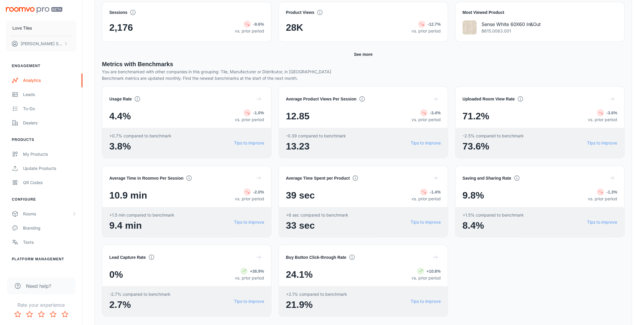 This screenshot has height=325, width=644. I want to click on strong: -1.3%, so click(612, 192).